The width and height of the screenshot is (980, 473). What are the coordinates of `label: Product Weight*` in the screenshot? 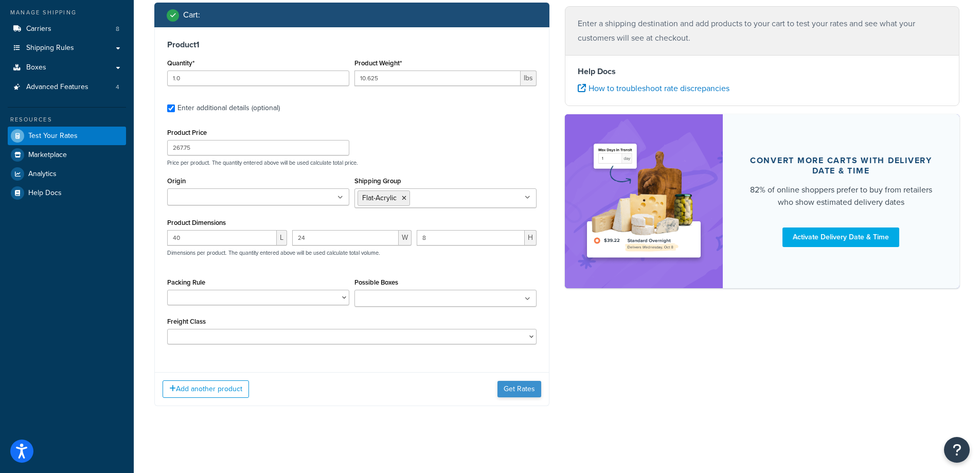 It's located at (378, 63).